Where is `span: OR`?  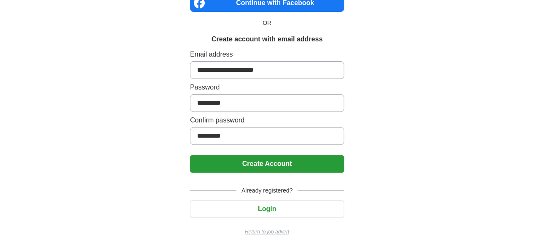 span: OR is located at coordinates (267, 23).